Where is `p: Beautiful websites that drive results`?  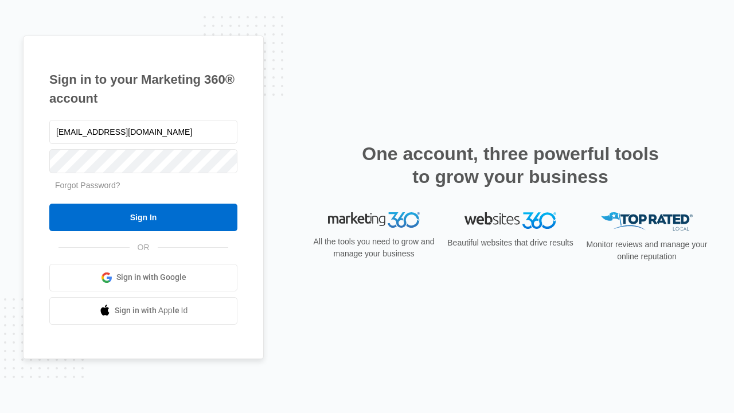 p: Beautiful websites that drive results is located at coordinates (510, 242).